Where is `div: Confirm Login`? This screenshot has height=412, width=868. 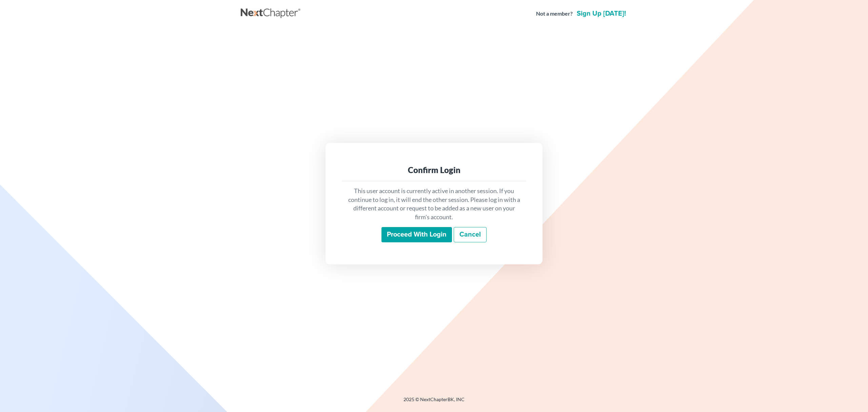
div: Confirm Login is located at coordinates (434, 170).